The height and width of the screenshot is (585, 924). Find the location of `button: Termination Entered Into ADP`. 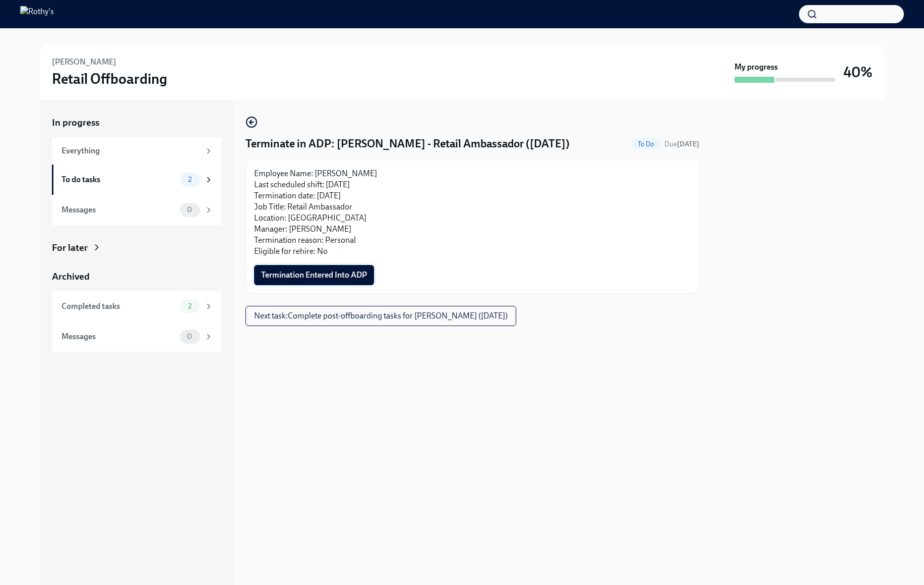

button: Termination Entered Into ADP is located at coordinates (314, 275).